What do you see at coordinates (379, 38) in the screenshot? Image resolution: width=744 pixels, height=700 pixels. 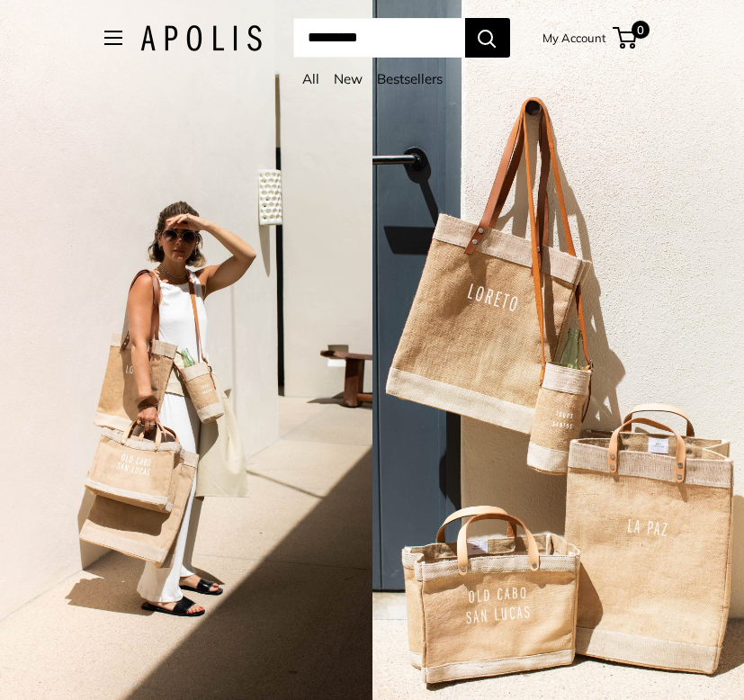 I see `input: Search...` at bounding box center [379, 38].